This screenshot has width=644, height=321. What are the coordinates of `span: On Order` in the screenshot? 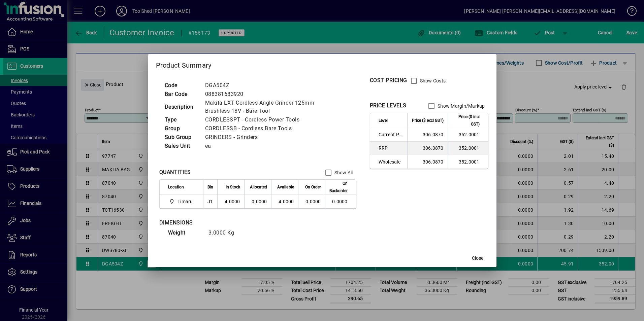 It's located at (313, 187).